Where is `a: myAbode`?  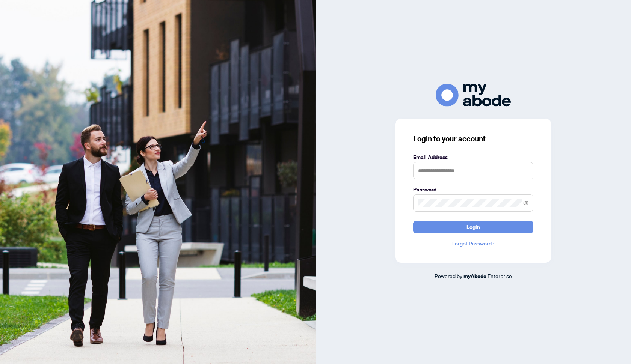
a: myAbode is located at coordinates (475, 276).